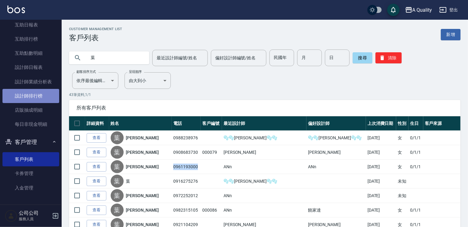 The image size is (468, 227). I want to click on td: 0982315105, so click(186, 211).